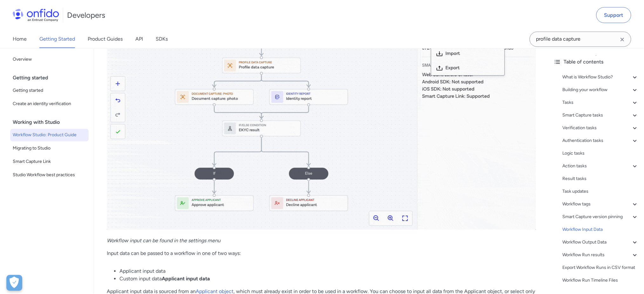  I want to click on a: Create an identity verification, so click(49, 104).